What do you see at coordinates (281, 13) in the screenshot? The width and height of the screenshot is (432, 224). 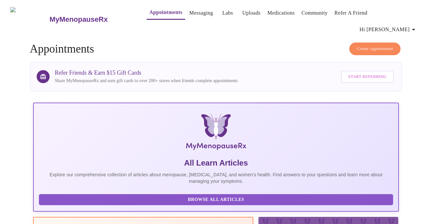 I see `button: Medications` at bounding box center [281, 13].